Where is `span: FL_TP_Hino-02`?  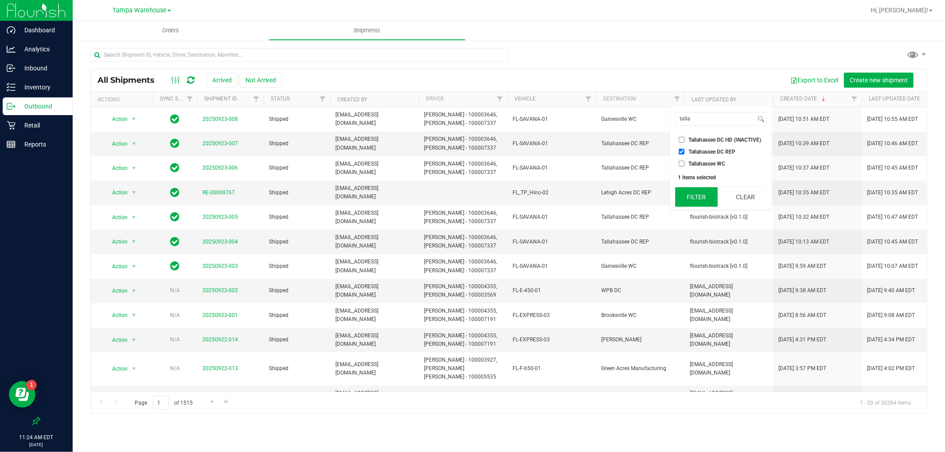
span: FL_TP_Hino-02 is located at coordinates (552, 193).